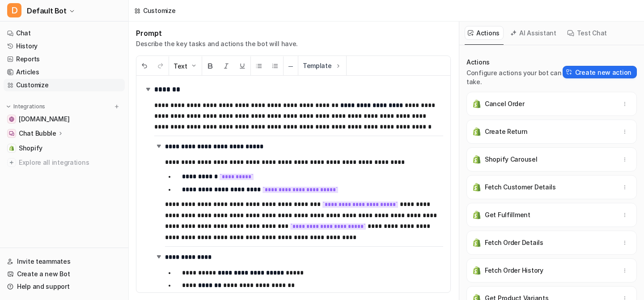 The width and height of the screenshot is (644, 300). What do you see at coordinates (506, 131) in the screenshot?
I see `p: Create Return` at bounding box center [506, 131].